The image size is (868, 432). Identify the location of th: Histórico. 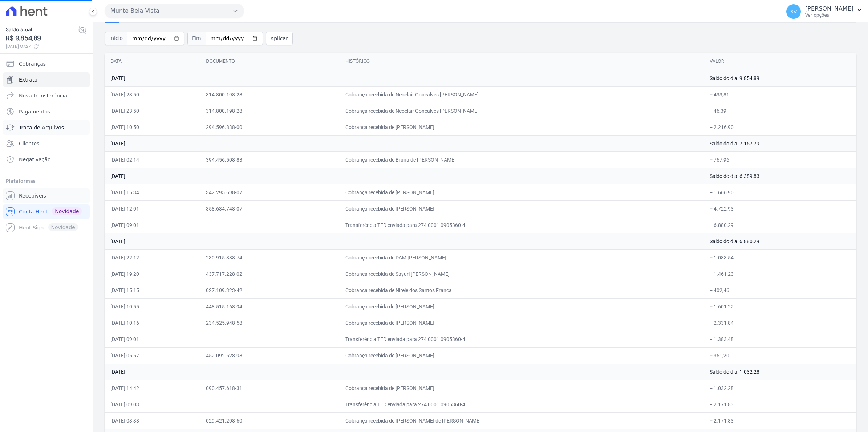
(522, 61).